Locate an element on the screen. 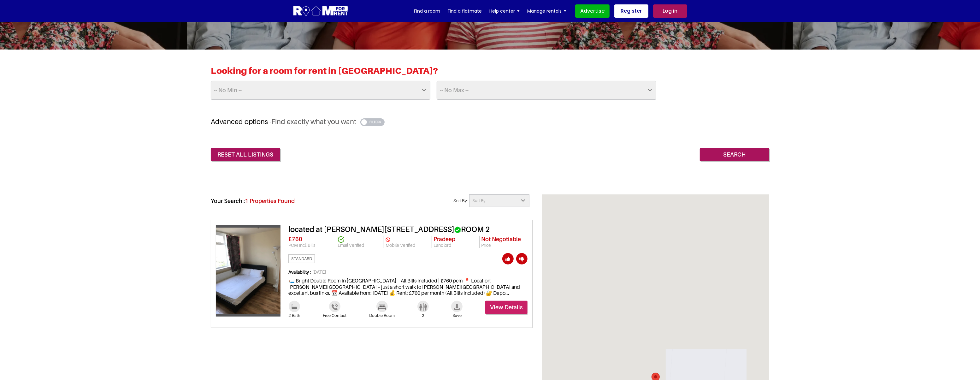 Image resolution: width=980 pixels, height=380 pixels. span: Not Negotiable is located at coordinates (501, 239).